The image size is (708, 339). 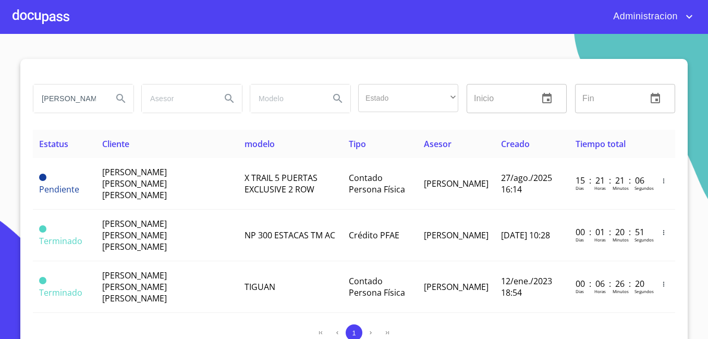 What do you see at coordinates (527, 184) in the screenshot?
I see `span: 27/ago./2025 16:14` at bounding box center [527, 184].